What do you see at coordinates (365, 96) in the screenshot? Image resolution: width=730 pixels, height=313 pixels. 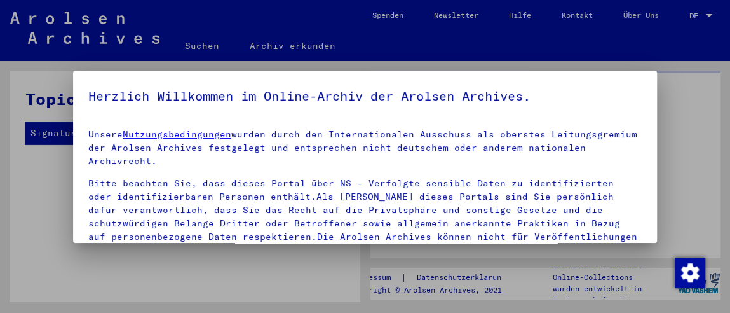 I see `h5: Herzlich Willkommen im Online-Archiv der Arolsen Archives.` at bounding box center [365, 96].